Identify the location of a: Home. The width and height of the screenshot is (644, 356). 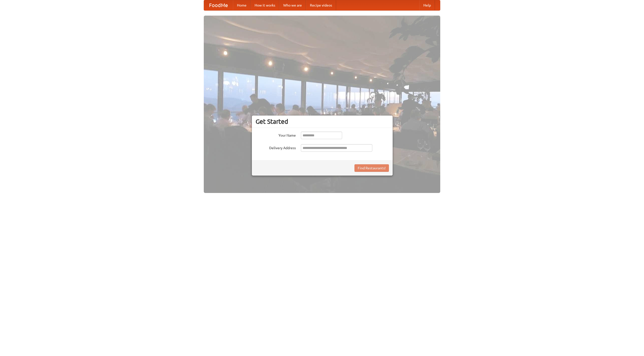
(241, 5).